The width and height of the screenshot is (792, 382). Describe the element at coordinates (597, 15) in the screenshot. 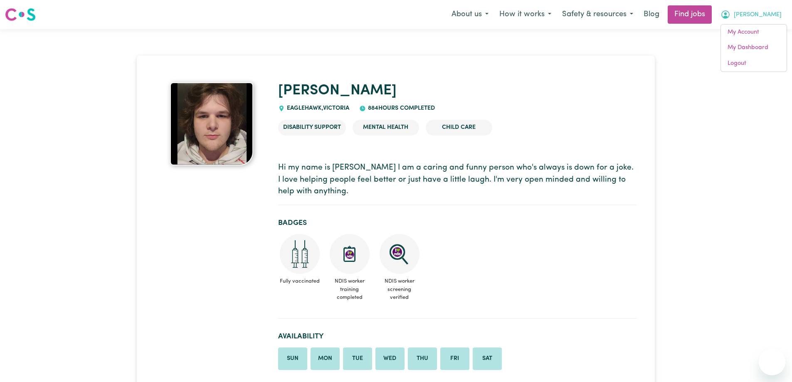

I see `button: Safety & resources` at that location.